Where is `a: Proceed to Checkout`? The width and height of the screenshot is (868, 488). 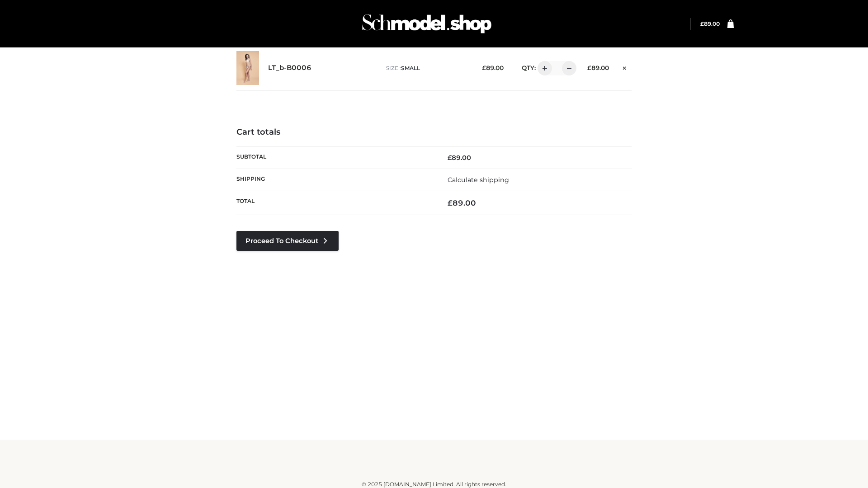 a: Proceed to Checkout is located at coordinates (288, 241).